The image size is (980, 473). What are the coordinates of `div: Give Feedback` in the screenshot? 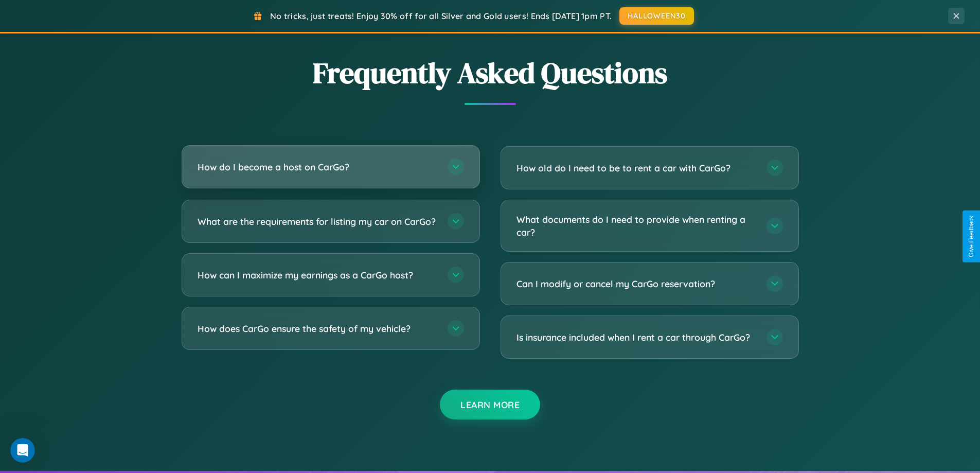 It's located at (971, 236).